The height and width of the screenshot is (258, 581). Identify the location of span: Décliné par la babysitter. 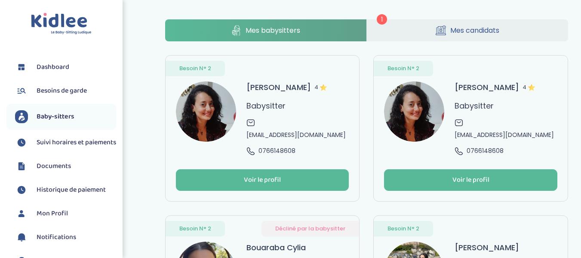
(310, 228).